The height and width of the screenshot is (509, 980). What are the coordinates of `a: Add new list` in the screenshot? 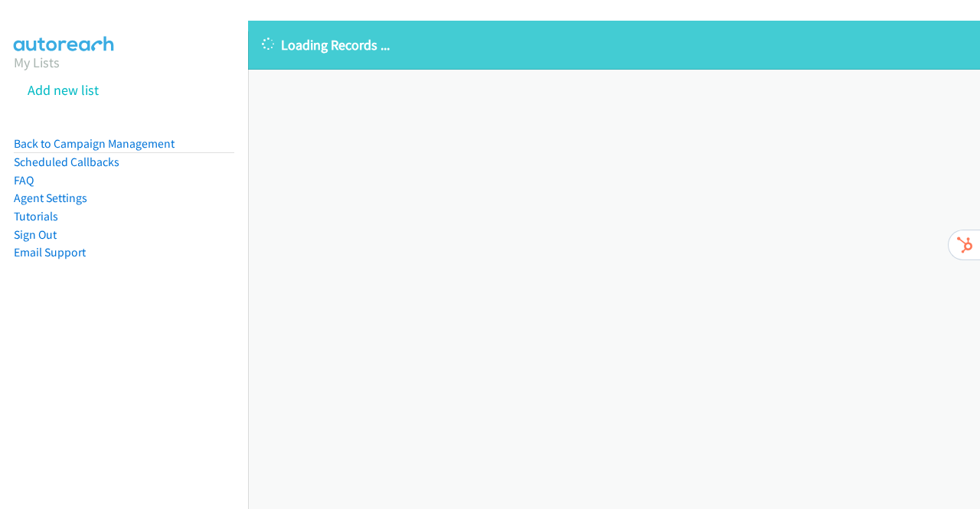 It's located at (63, 90).